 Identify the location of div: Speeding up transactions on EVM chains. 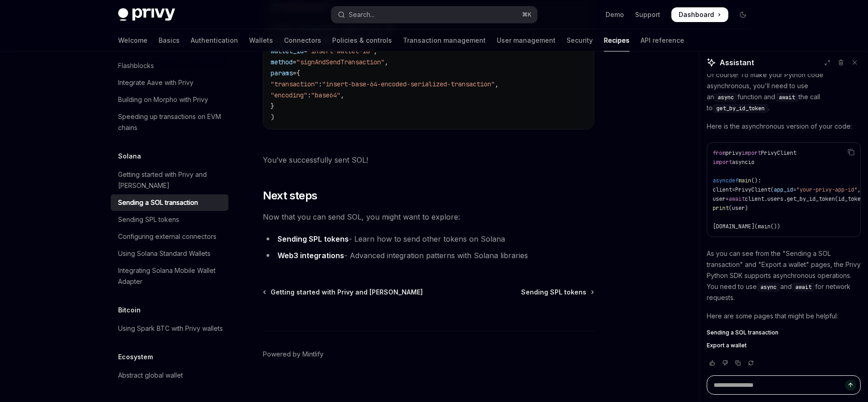
(171, 122).